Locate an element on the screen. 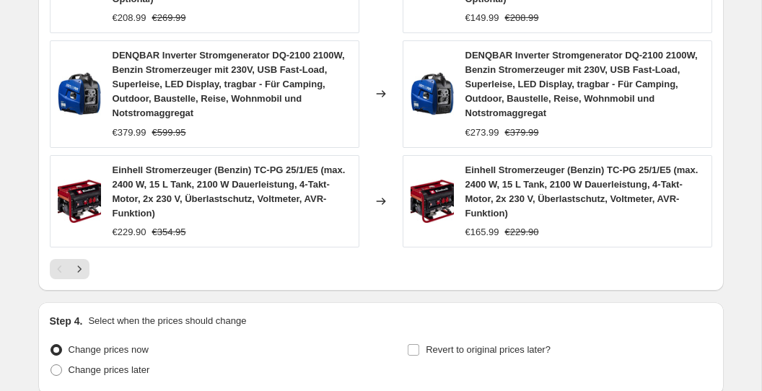  div: €165.99 is located at coordinates (482, 232).